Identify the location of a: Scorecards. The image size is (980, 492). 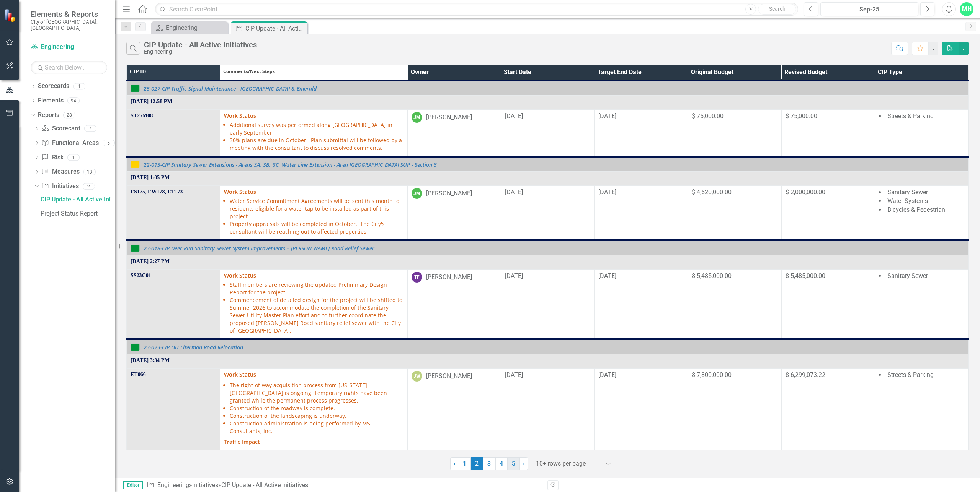
(53, 86).